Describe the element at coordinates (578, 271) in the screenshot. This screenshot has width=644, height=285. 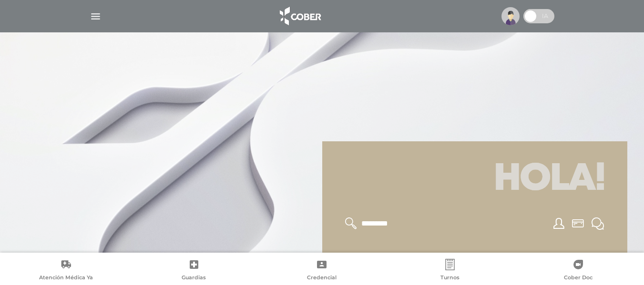
I see `a: Cober Doc` at that location.